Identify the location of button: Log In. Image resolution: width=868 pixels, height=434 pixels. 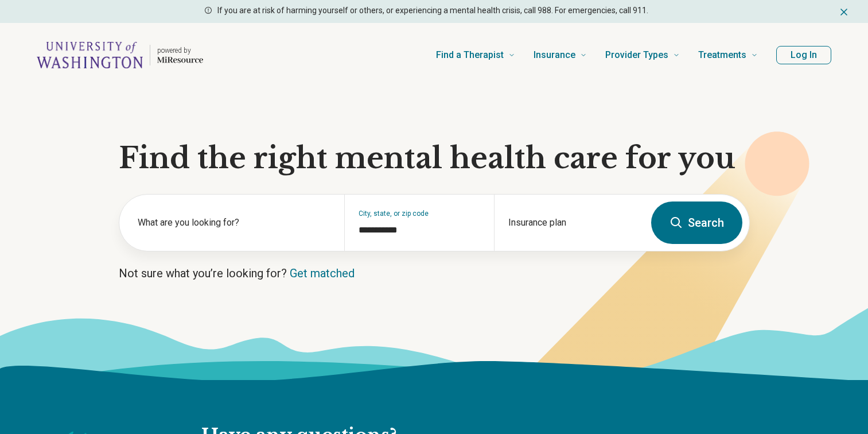
(804, 55).